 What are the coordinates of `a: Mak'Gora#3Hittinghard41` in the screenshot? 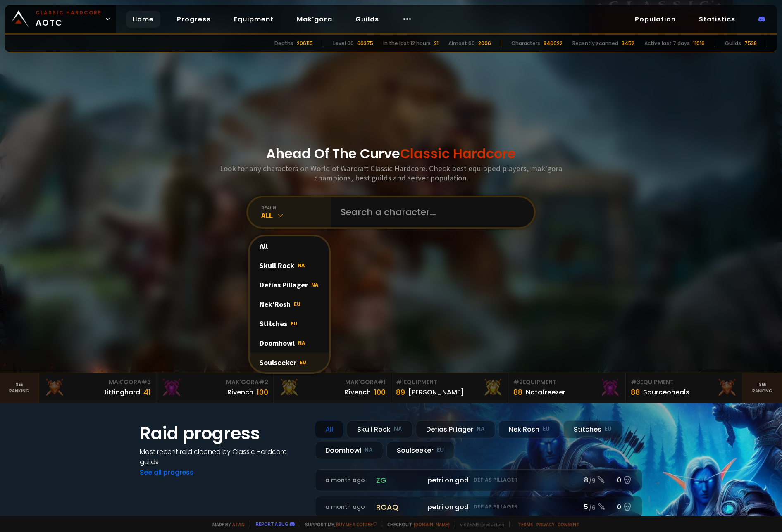 It's located at (98, 388).